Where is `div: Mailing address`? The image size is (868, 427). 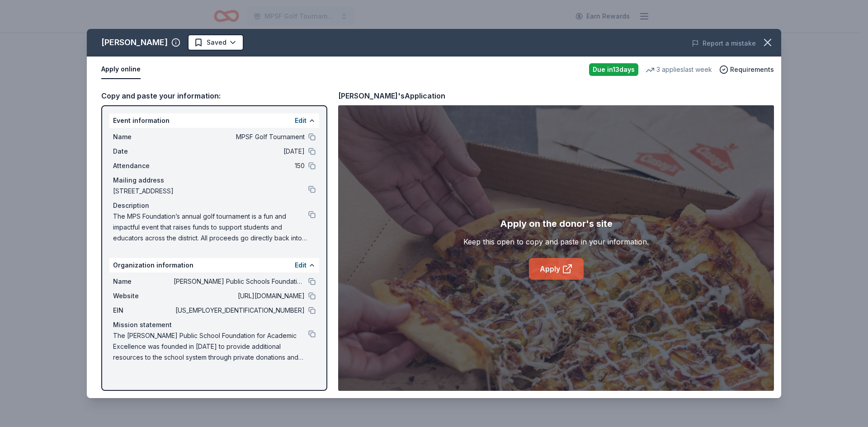 div: Mailing address is located at coordinates (214, 180).